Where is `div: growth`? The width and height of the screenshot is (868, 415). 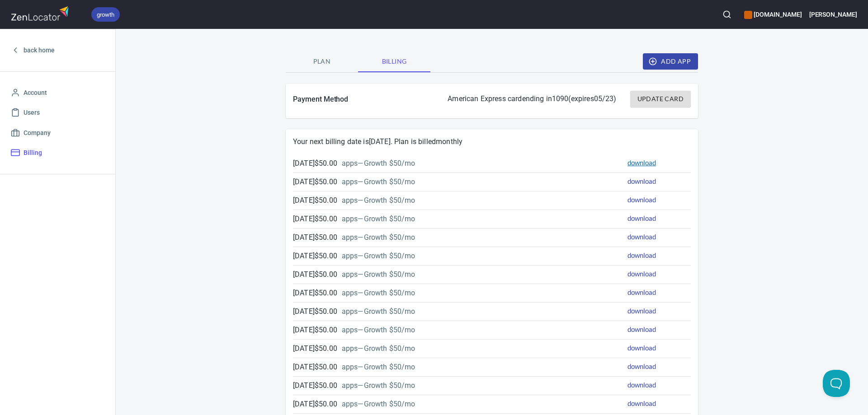
div: growth is located at coordinates (105, 14).